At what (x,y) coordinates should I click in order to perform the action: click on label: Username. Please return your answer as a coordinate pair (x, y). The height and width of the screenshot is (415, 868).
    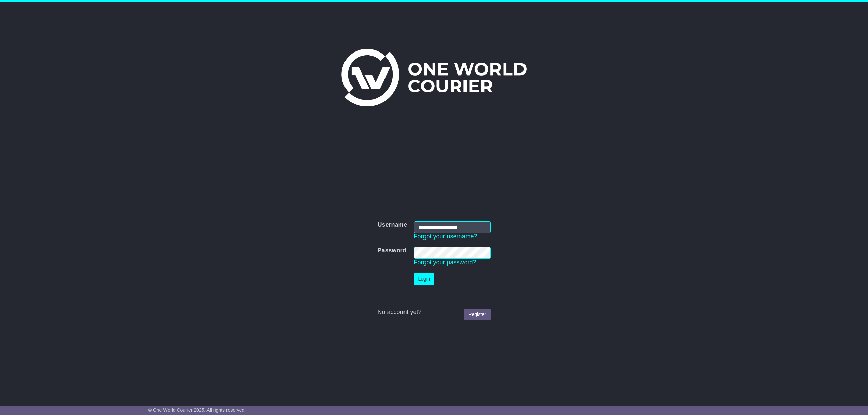
    Looking at the image, I should click on (392, 225).